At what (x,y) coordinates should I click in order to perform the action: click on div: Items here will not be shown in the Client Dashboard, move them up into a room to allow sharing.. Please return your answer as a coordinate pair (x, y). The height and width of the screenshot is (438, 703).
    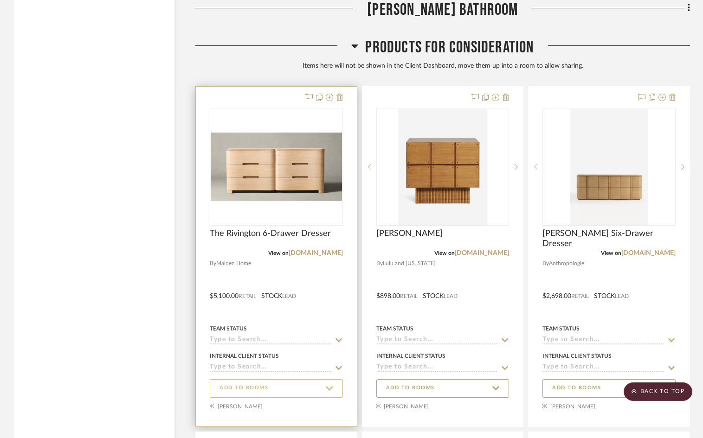
    Looking at the image, I should click on (442, 66).